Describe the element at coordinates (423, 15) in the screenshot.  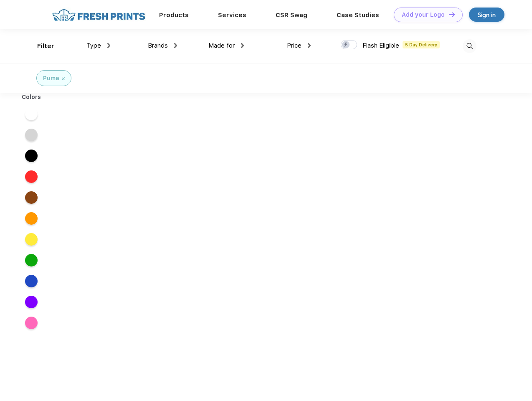
I see `div: Add your Logo` at that location.